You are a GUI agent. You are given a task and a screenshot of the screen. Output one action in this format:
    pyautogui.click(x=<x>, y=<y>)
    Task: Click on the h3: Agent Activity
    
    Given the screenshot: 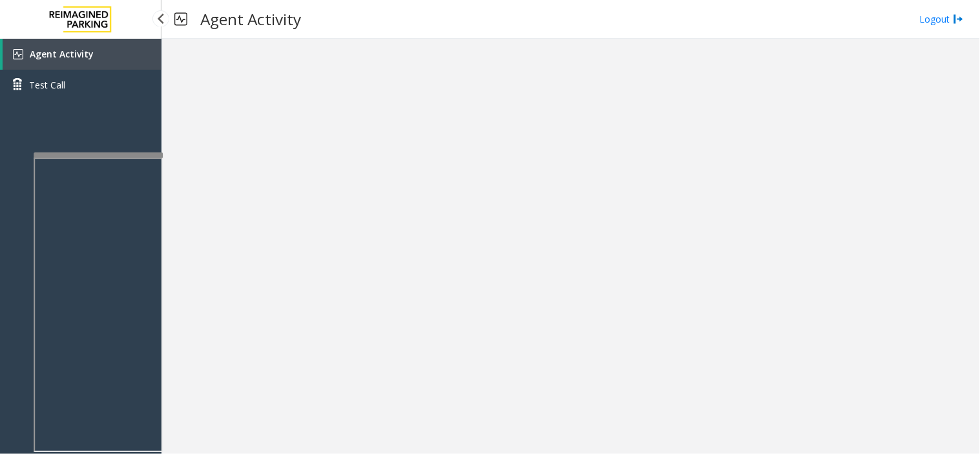 What is the action you would take?
    pyautogui.click(x=251, y=19)
    